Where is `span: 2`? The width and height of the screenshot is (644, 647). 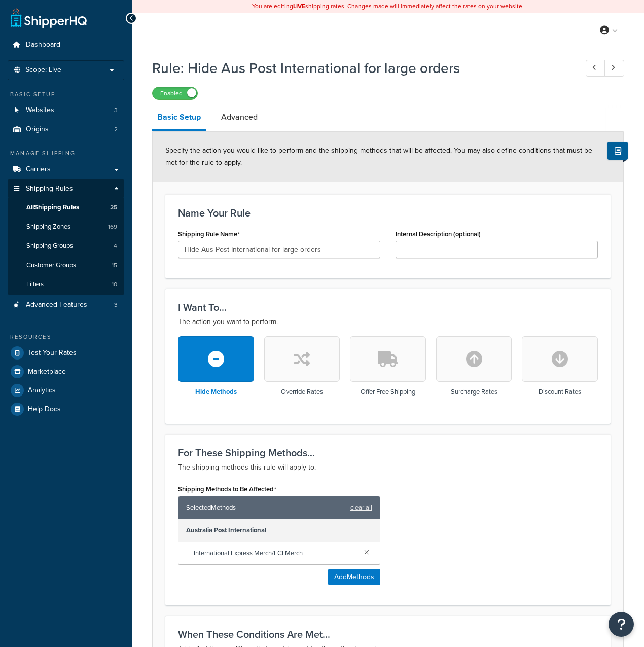
span: 2 is located at coordinates (116, 129).